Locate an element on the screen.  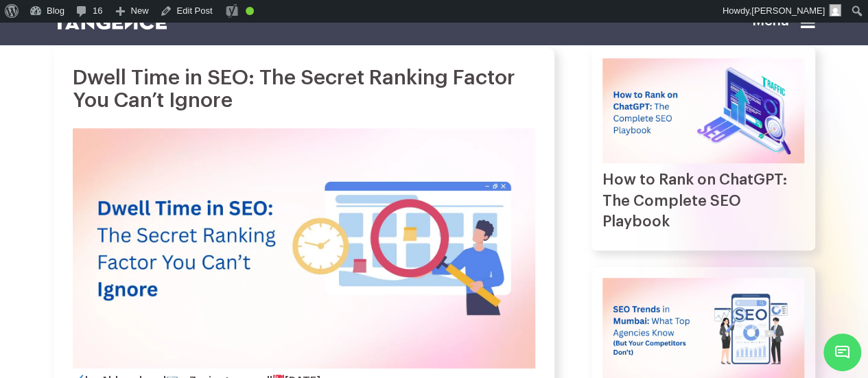
a: How to Rank on ChatGPT: The Complete SEO Playbook is located at coordinates (695, 201).